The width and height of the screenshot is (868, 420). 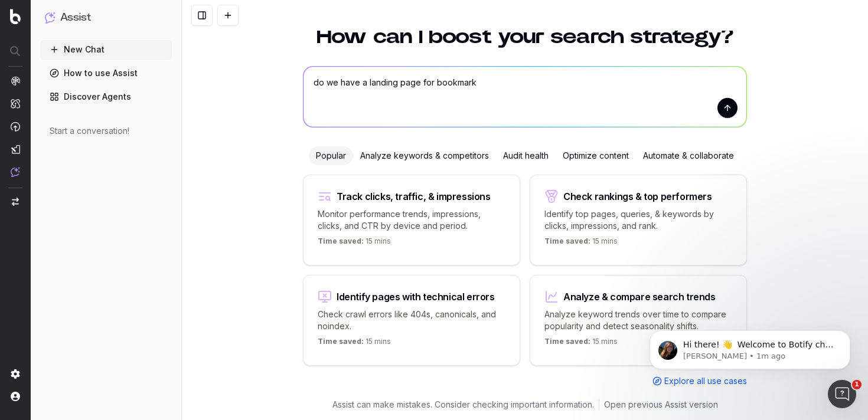 What do you see at coordinates (15, 149) in the screenshot?
I see `img: Studio` at bounding box center [15, 149].